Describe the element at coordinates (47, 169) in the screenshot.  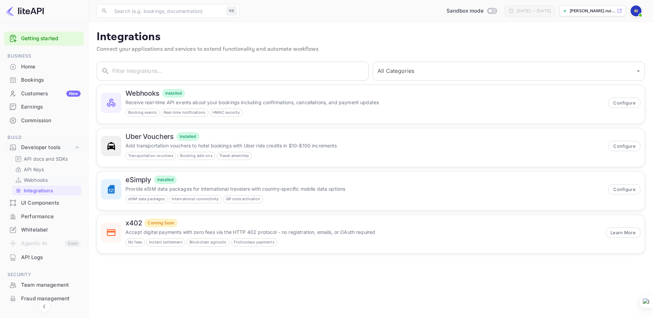
I see `a: API Keys` at that location.